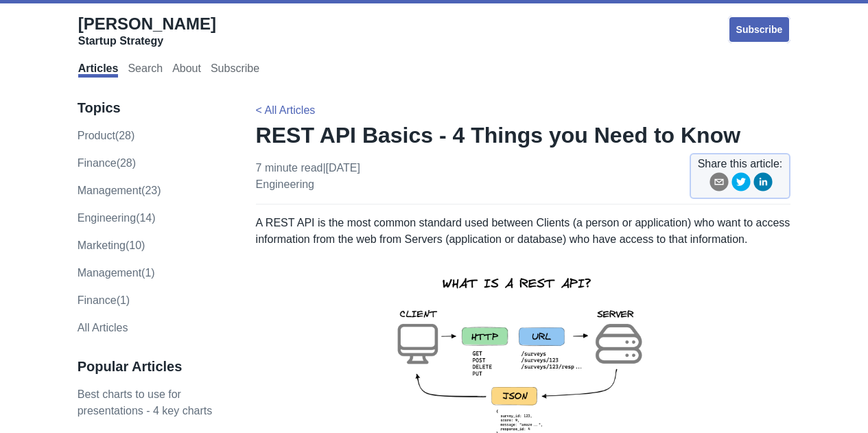 The height and width of the screenshot is (433, 868). I want to click on div: Startup Strategy, so click(147, 41).